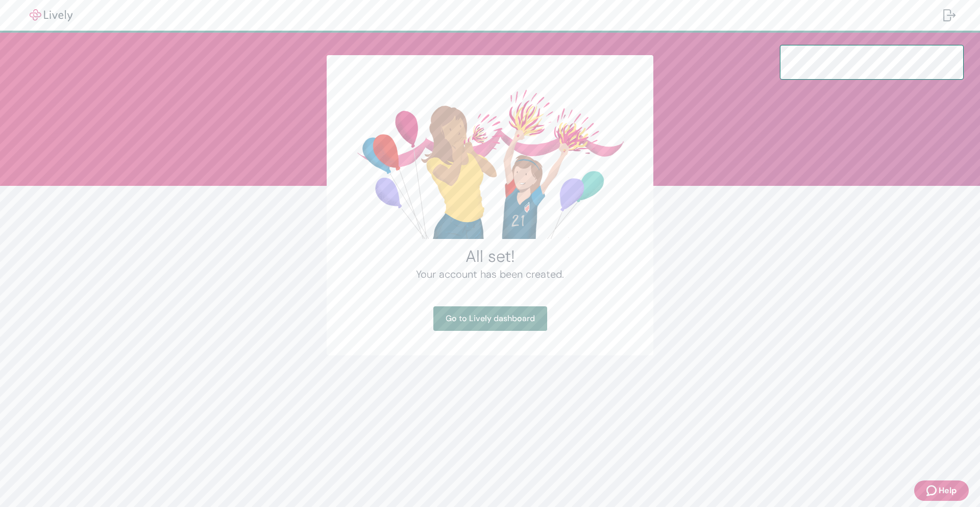 This screenshot has height=507, width=980. What do you see at coordinates (932, 491) in the screenshot?
I see `svg: Zendesk support icon` at bounding box center [932, 491].